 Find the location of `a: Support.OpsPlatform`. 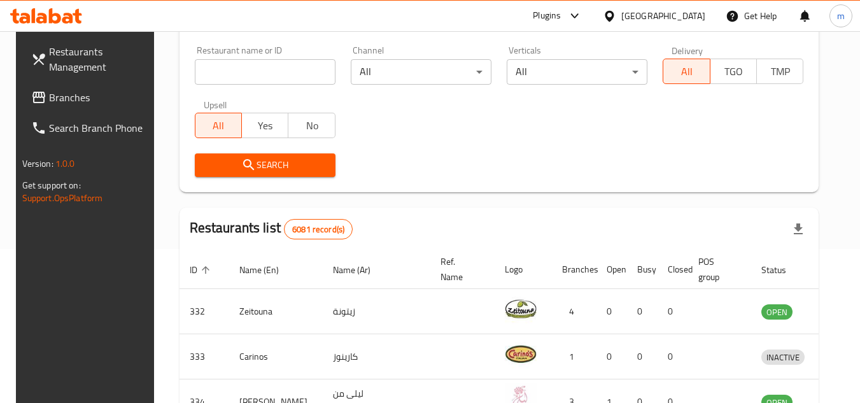

a: Support.OpsPlatform is located at coordinates (62, 198).